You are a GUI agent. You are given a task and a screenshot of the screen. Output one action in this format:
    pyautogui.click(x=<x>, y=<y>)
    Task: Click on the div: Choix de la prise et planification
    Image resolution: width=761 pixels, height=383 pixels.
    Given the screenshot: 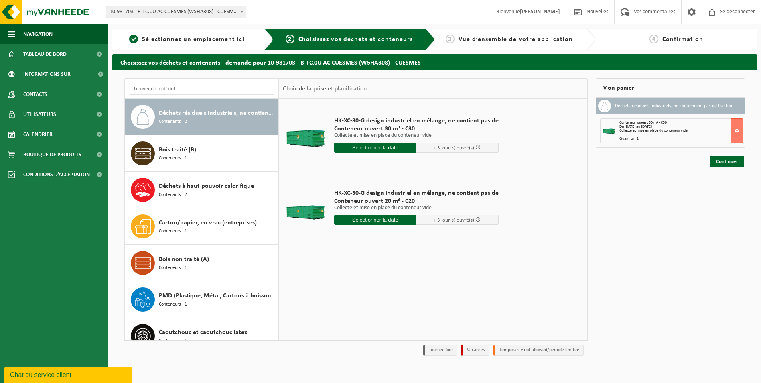 What is the action you would take?
    pyautogui.click(x=325, y=89)
    